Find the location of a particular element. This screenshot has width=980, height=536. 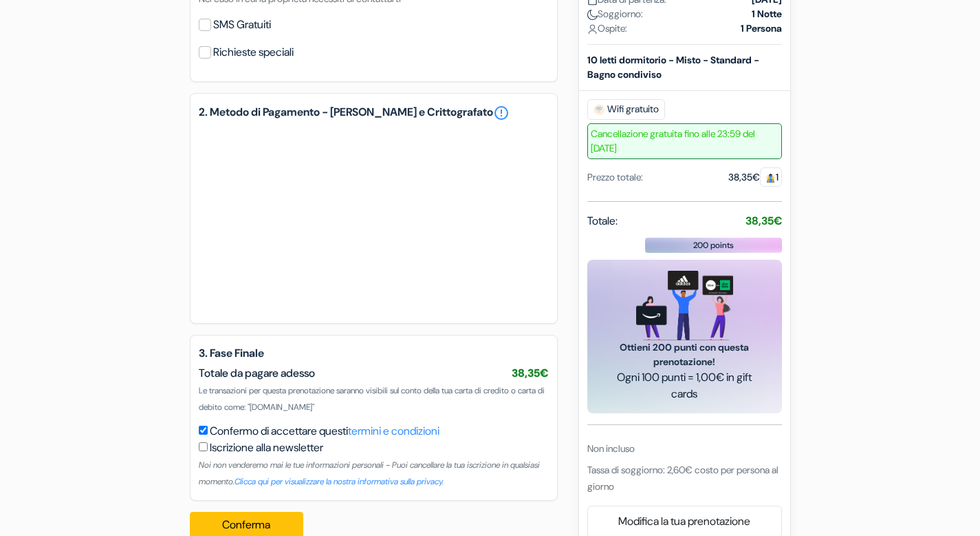

span: Le transazioni per questa prenotazione saranno visibili sul conto della tua carta di credito o ca... is located at coordinates (371, 399).